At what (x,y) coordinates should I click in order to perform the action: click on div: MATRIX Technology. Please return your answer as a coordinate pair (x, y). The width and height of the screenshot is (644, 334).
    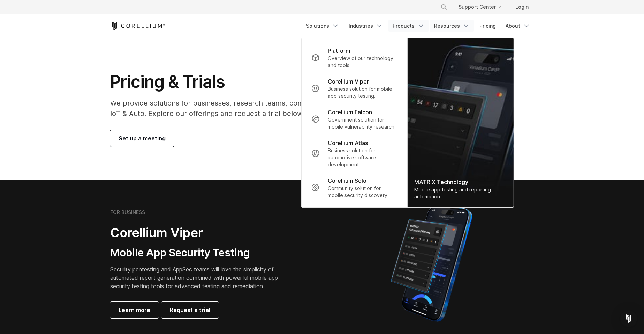
    Looking at the image, I should click on (460, 182).